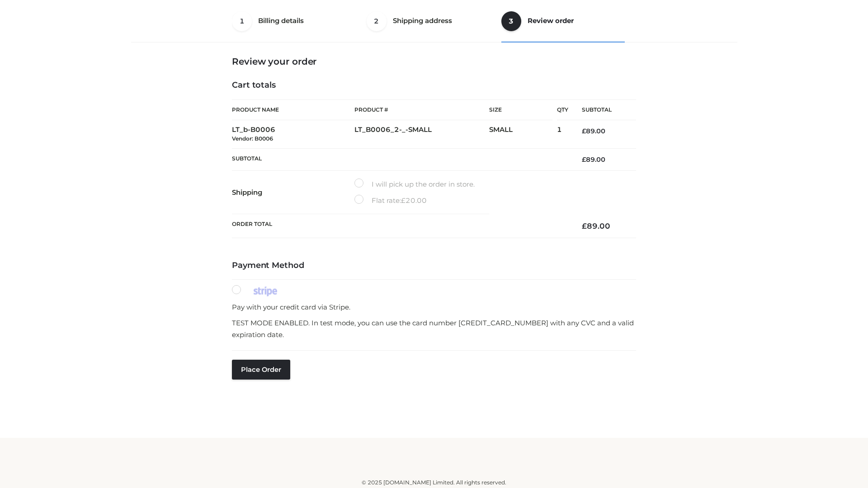  Describe the element at coordinates (434, 61) in the screenshot. I see `h3: Review your order` at that location.